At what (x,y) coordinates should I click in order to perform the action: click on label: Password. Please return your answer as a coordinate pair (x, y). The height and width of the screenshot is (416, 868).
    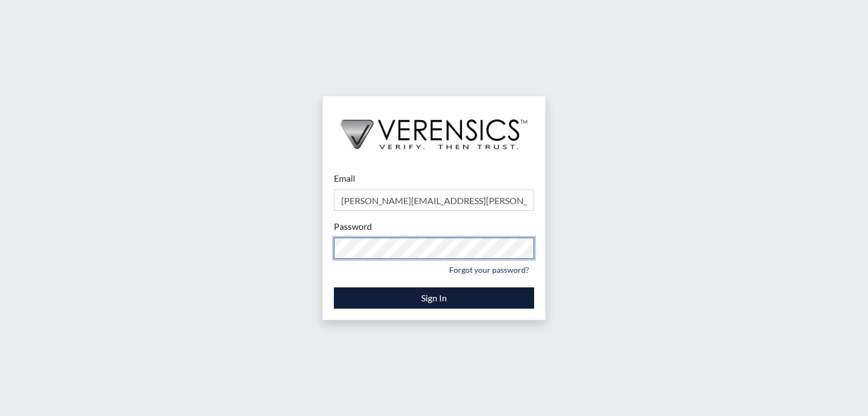
    Looking at the image, I should click on (353, 226).